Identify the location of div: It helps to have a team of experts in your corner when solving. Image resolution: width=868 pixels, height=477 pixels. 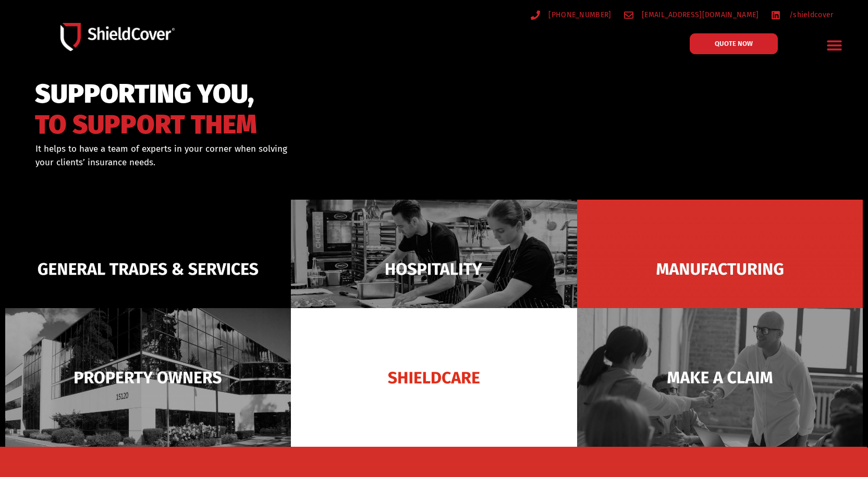
(261, 156).